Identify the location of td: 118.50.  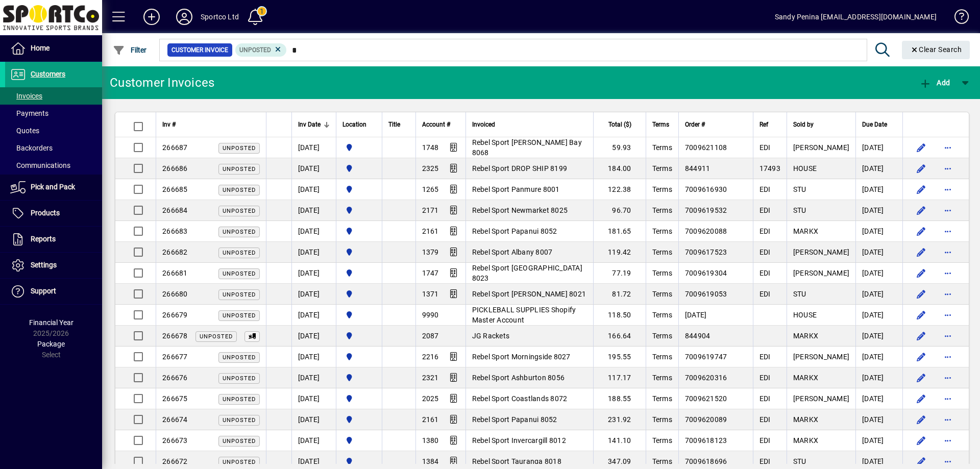
(620, 315).